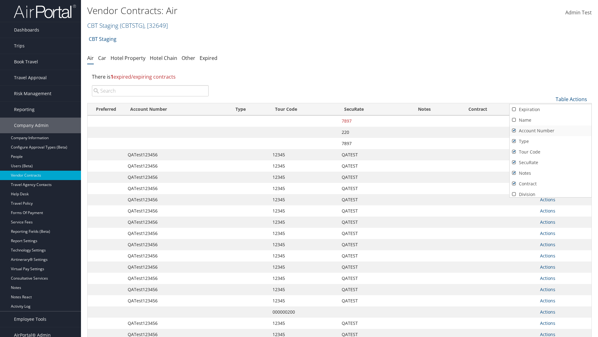 This screenshot has width=598, height=337. What do you see at coordinates (551, 120) in the screenshot?
I see `a: Name` at bounding box center [551, 120].